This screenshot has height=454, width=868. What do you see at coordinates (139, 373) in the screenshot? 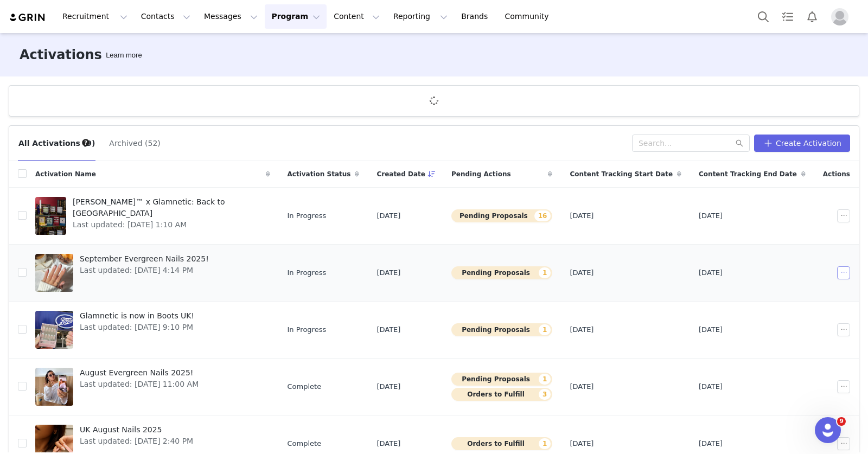
I see `span: August Evergreen Nails 2025!` at bounding box center [139, 373].